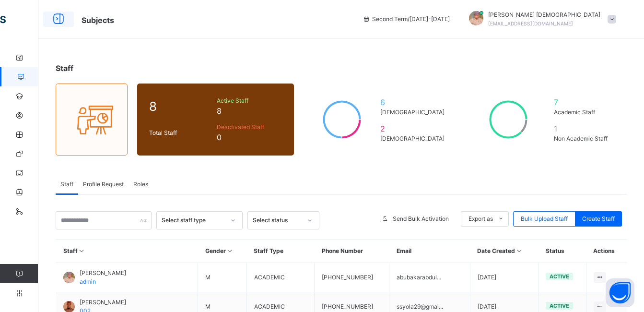  Describe the element at coordinates (406, 19) in the screenshot. I see `span: session/term information` at that location.